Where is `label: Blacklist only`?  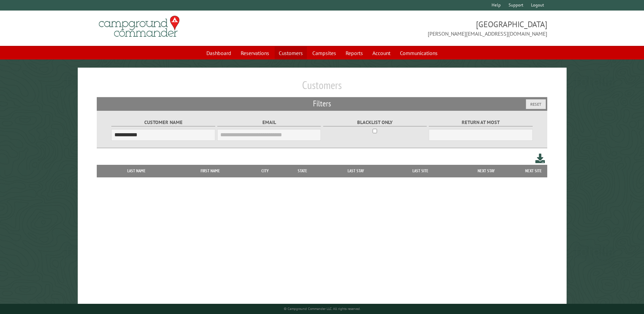 label: Blacklist only is located at coordinates (375, 122).